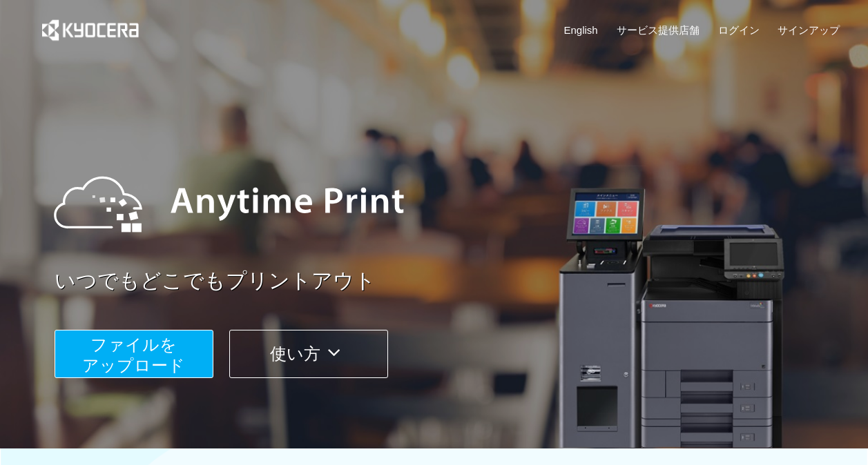 The width and height of the screenshot is (868, 465). What do you see at coordinates (309, 354) in the screenshot?
I see `button: 使い方` at bounding box center [309, 354].